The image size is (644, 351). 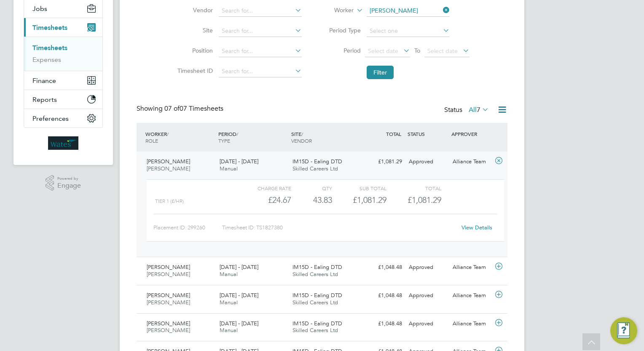 I want to click on div: QTY, so click(x=312, y=188).